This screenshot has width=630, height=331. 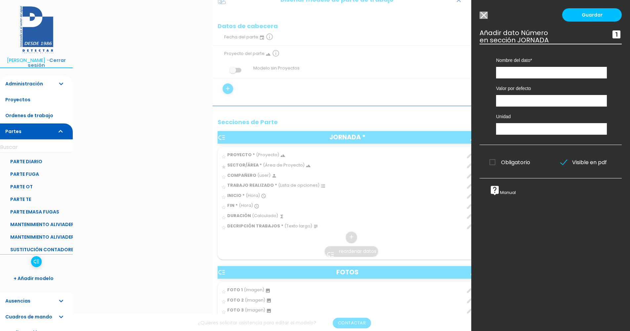 What do you see at coordinates (551, 36) in the screenshot?
I see `h3: Añadir dato Número en sección JORNADA` at bounding box center [551, 36].